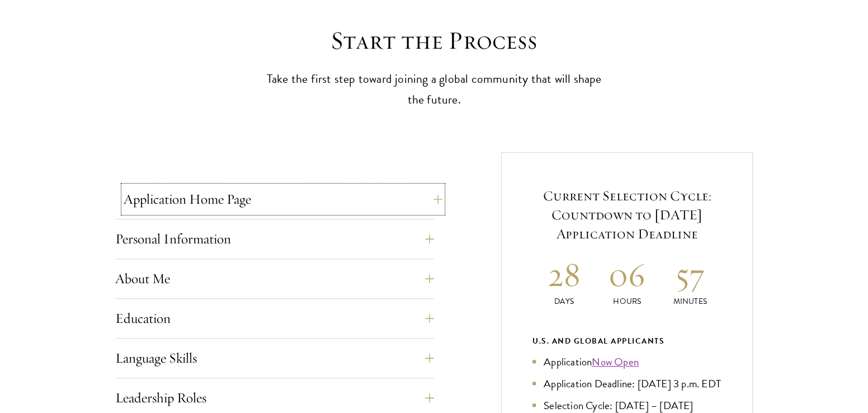  Describe the element at coordinates (689, 301) in the screenshot. I see `p: Minutes` at that location.